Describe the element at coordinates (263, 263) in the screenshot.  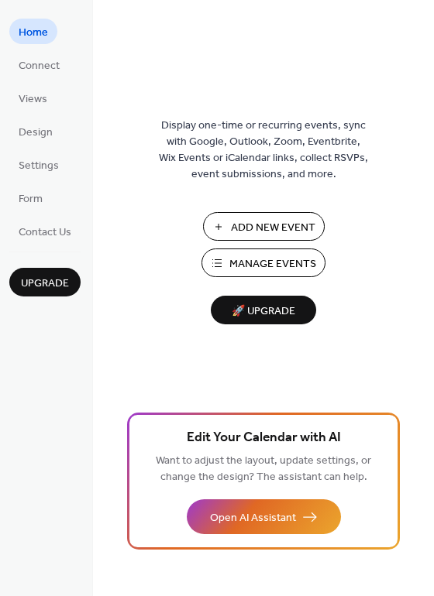
I see `button: Manage Events` at that location.